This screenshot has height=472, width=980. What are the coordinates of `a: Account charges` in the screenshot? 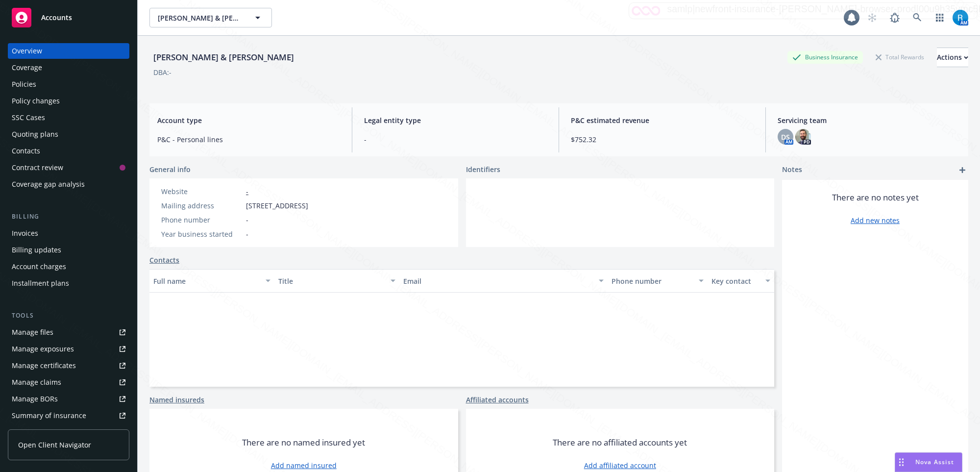 It's located at (68, 267).